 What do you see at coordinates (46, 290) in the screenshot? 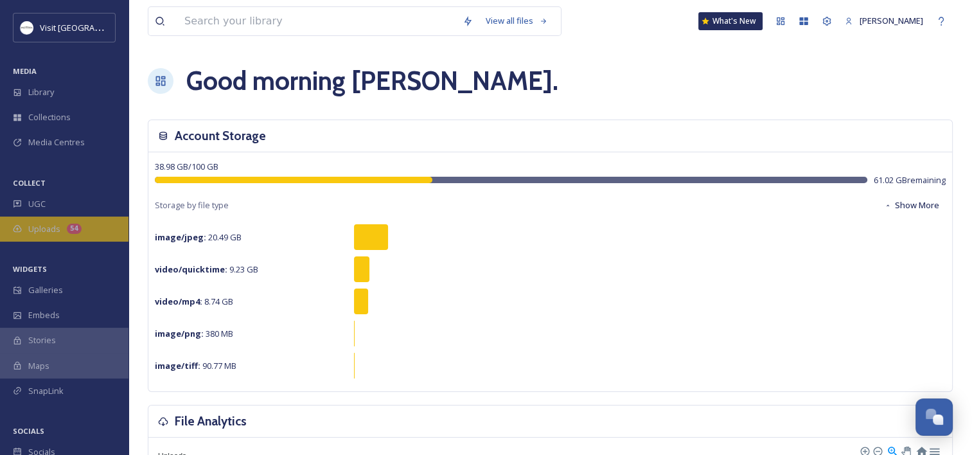
I see `span: Galleries` at bounding box center [46, 290].